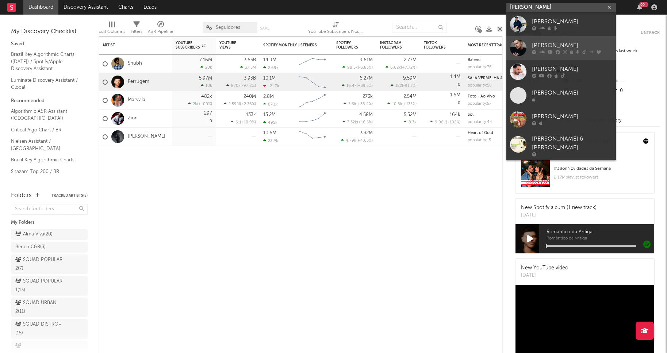  I want to click on span: +10.9 %, so click(248, 122).